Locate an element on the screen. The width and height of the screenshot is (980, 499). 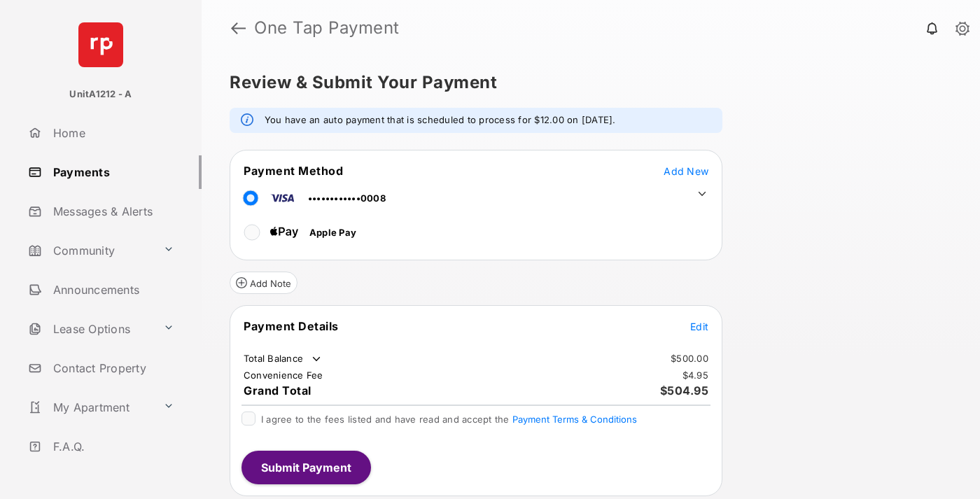
a: Community is located at coordinates (90, 250).